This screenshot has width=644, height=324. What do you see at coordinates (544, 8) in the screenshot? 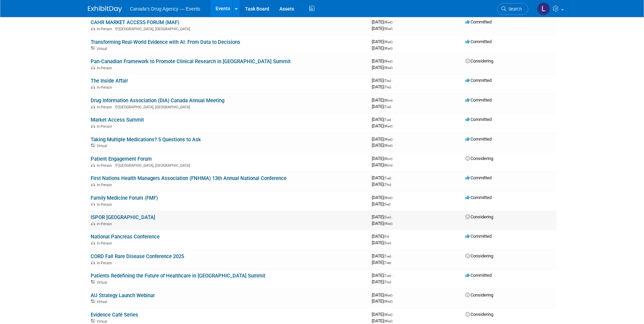
I see `img: Lindsay Kirkup` at bounding box center [544, 8].